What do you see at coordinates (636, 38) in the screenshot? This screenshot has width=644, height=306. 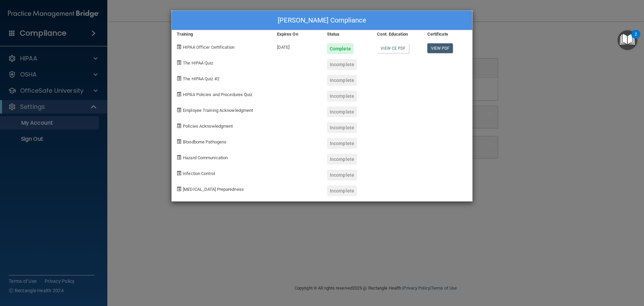 I see `div: 2` at bounding box center [636, 38].